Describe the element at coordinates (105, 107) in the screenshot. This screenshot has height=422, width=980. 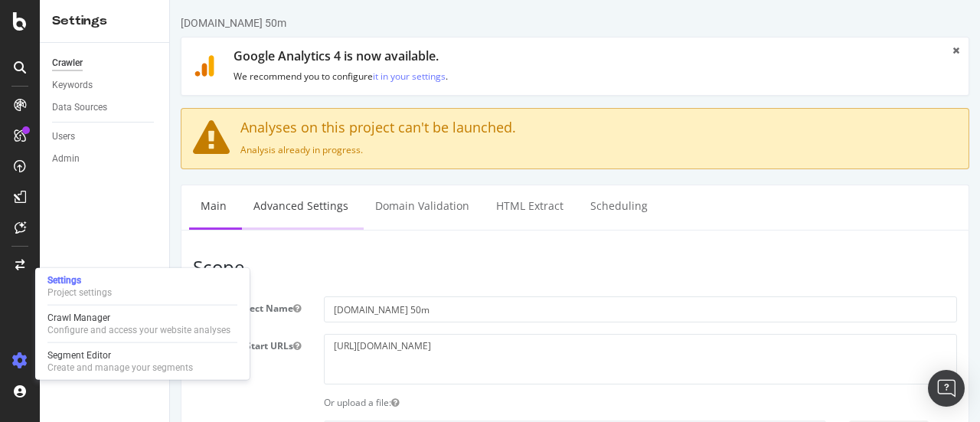
I see `a: Data Sources` at that location.